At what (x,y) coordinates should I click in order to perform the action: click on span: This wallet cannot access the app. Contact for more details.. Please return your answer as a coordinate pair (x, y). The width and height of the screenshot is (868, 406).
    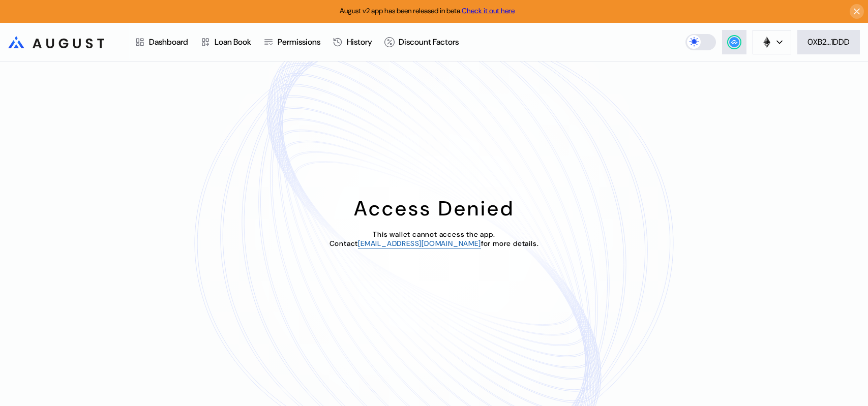
    Looking at the image, I should click on (434, 239).